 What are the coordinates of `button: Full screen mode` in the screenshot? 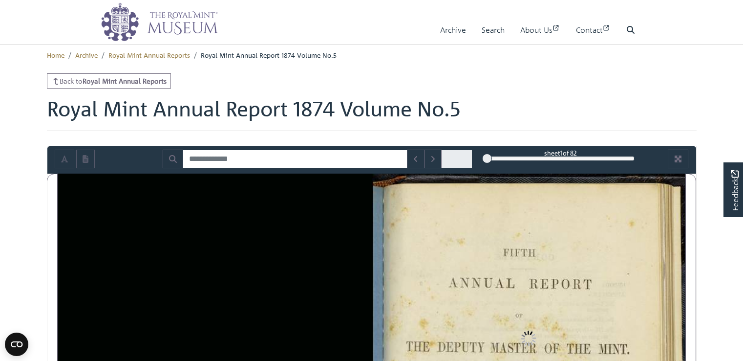 It's located at (678, 159).